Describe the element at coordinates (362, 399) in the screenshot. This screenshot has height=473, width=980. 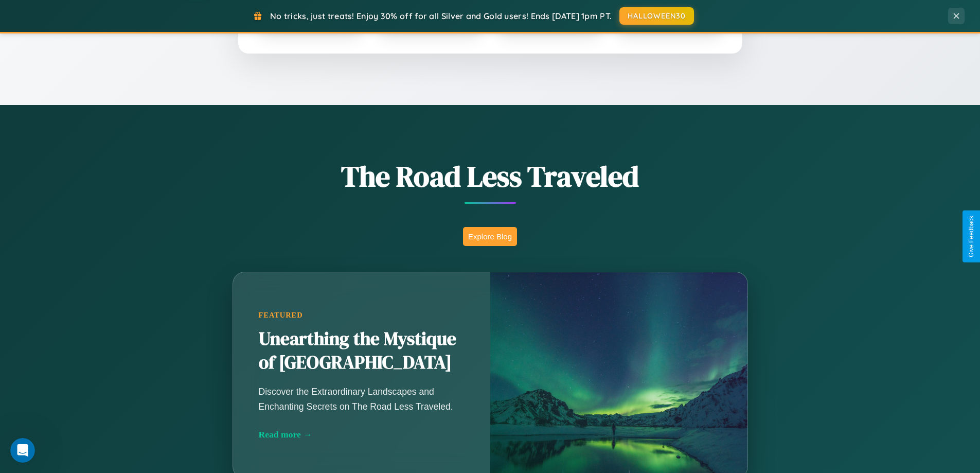
I see `p: Discover the Extraordinary Landscapes and Enchanting Secrets on The Road Less Traveled.` at that location.